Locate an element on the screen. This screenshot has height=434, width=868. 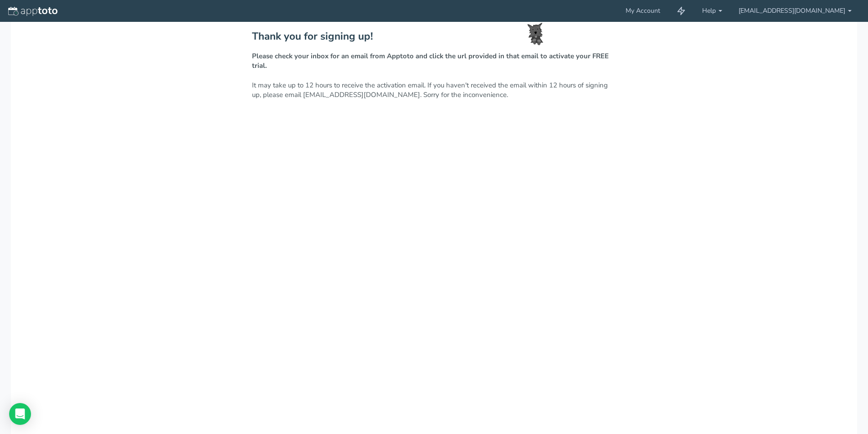
img: logo-apptoto--white.svg is located at coordinates (32, 11).